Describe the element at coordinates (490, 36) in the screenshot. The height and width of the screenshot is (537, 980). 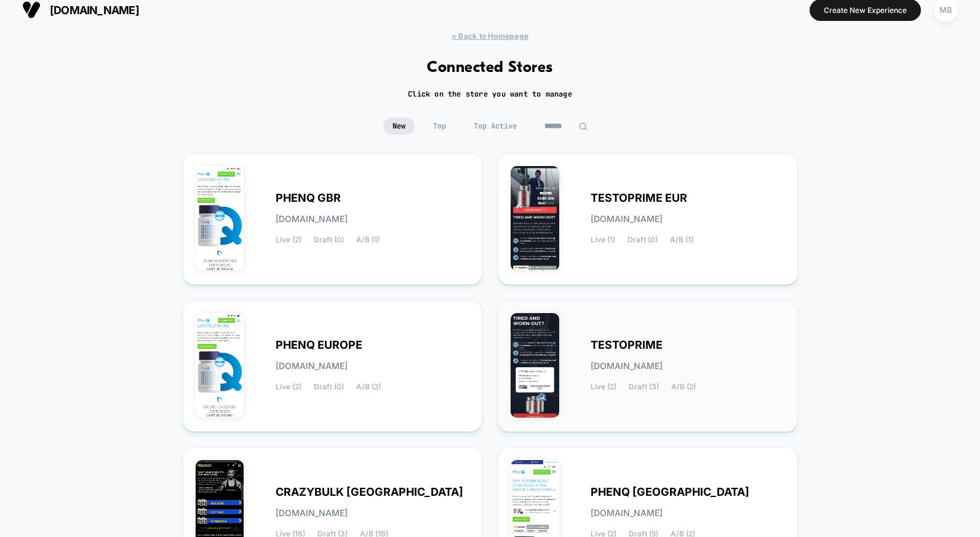
I see `span: < Back to Homepage` at that location.